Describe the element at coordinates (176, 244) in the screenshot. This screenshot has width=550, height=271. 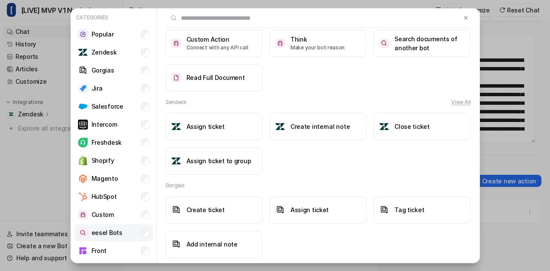
I see `img: Add internal note` at that location.